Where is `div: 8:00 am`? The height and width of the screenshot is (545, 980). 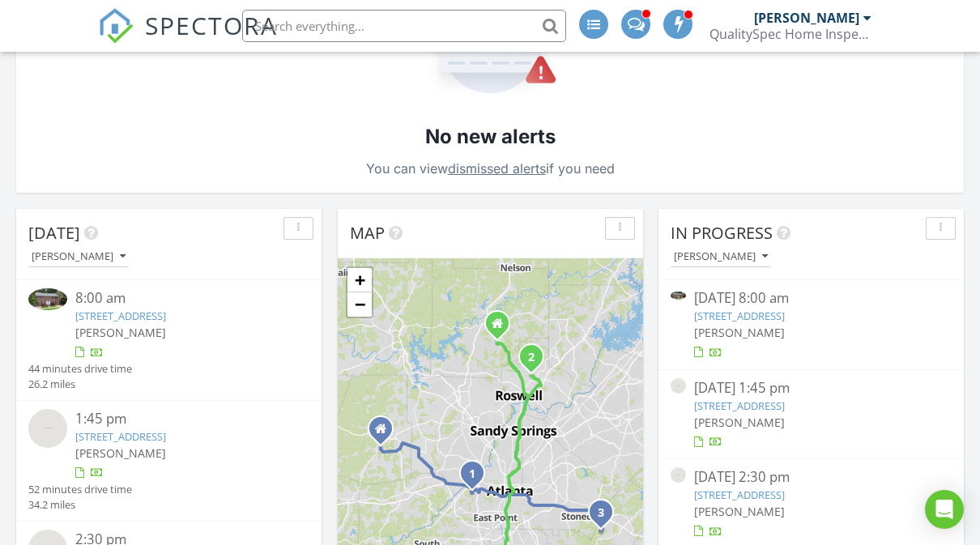
div: 8:00 am is located at coordinates (181, 297).